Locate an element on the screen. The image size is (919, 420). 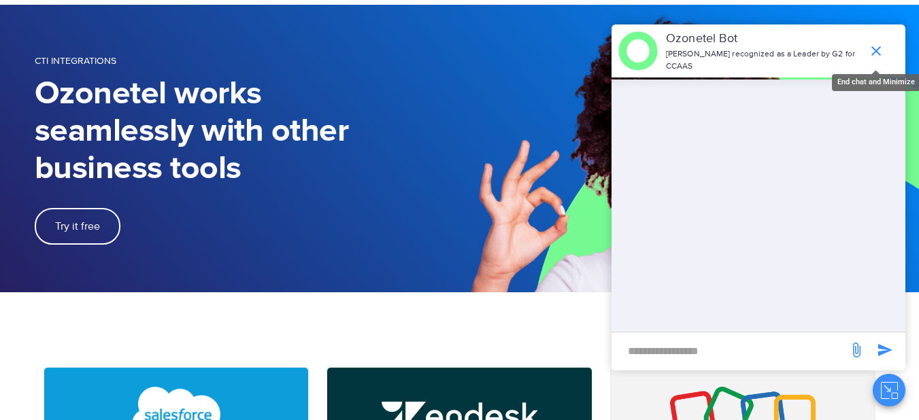
button: Close chat is located at coordinates (889, 390).